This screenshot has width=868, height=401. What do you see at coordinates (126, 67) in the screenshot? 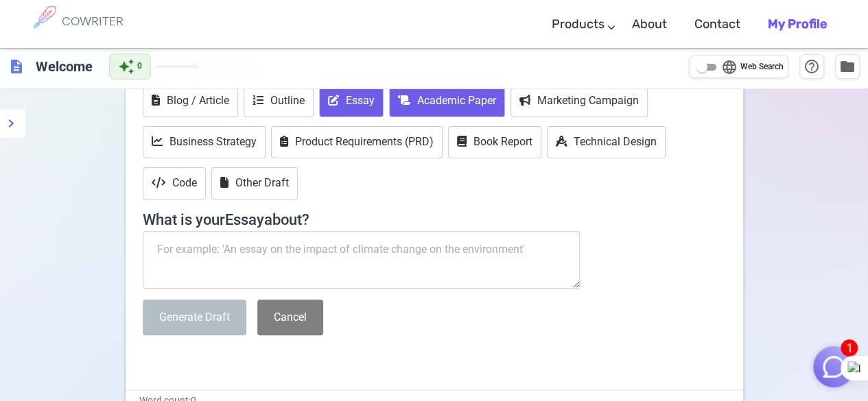
I see `span: auto_awesome` at bounding box center [126, 67].